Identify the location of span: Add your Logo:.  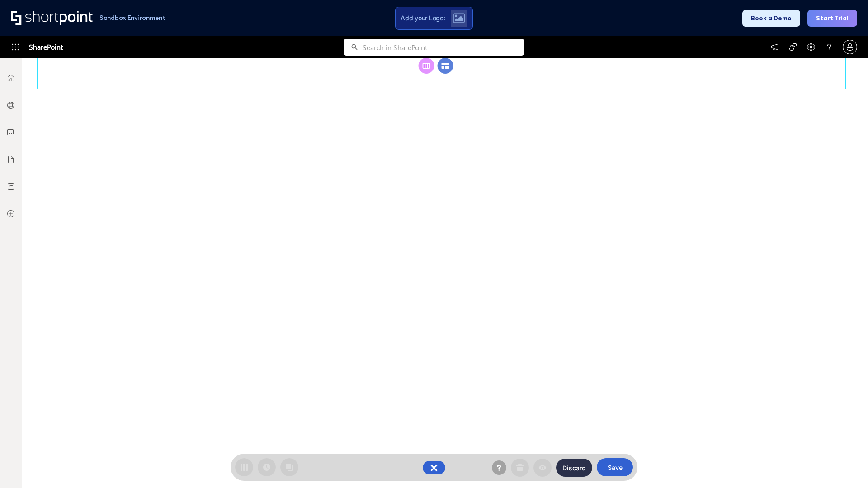
(422, 18).